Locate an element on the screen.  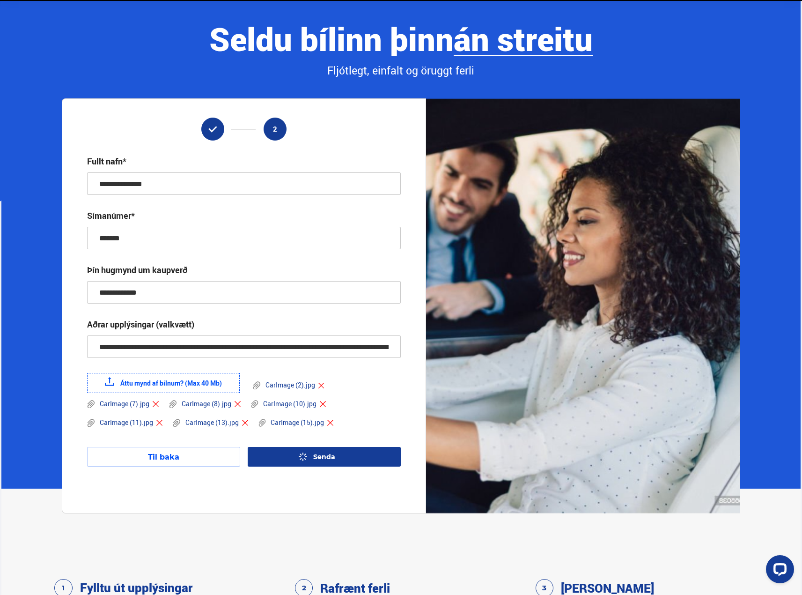
div: CarImage (7).jpg is located at coordinates (123, 404).